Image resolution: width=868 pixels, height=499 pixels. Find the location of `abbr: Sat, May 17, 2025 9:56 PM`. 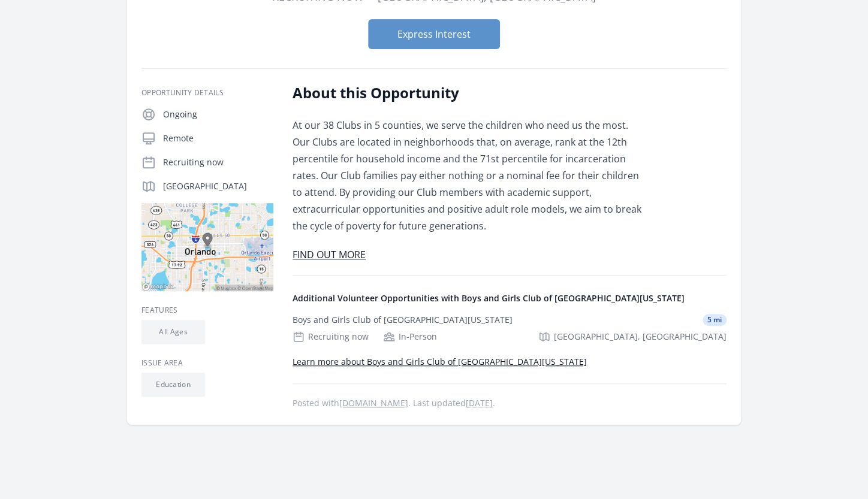

abbr: Sat, May 17, 2025 9:56 PM is located at coordinates (479, 403).